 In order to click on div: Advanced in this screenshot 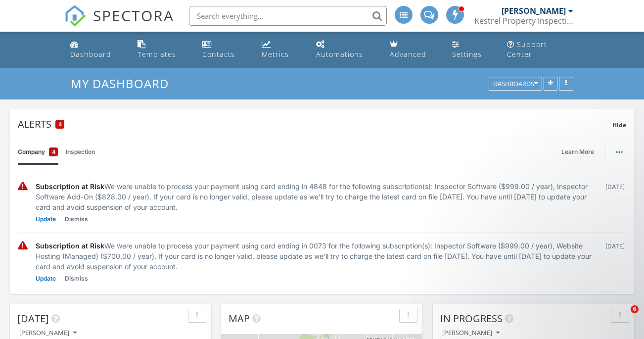, I will do `click(408, 54)`.